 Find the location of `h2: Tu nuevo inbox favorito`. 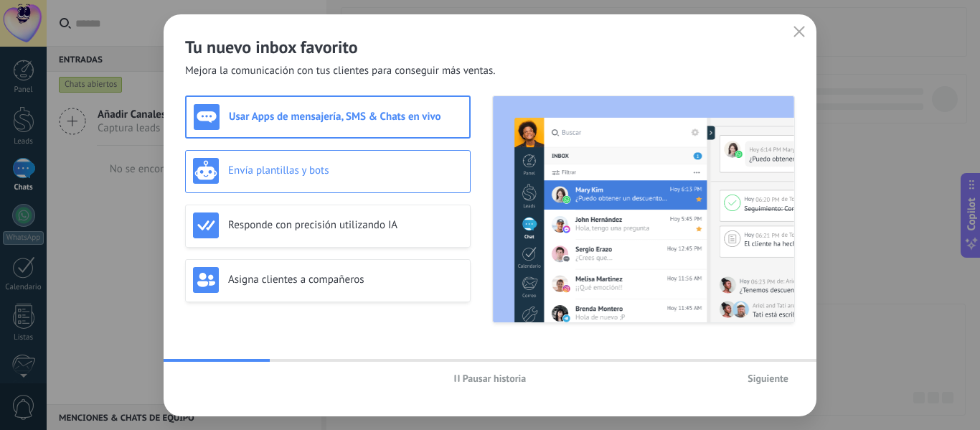

h2: Tu nuevo inbox favorito is located at coordinates (490, 47).